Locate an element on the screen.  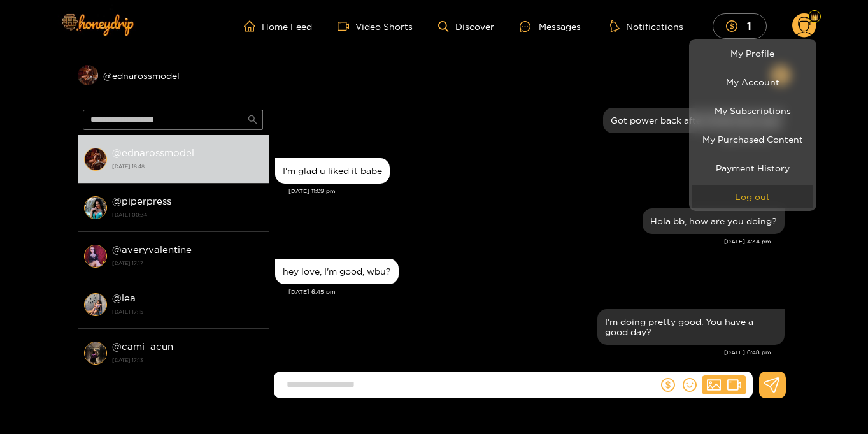
a: My Account is located at coordinates (753, 81).